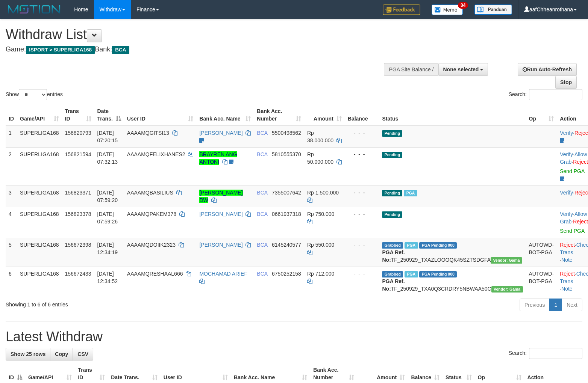 The image size is (588, 383). I want to click on span: Copy 5810555370 to clipboard, so click(286, 154).